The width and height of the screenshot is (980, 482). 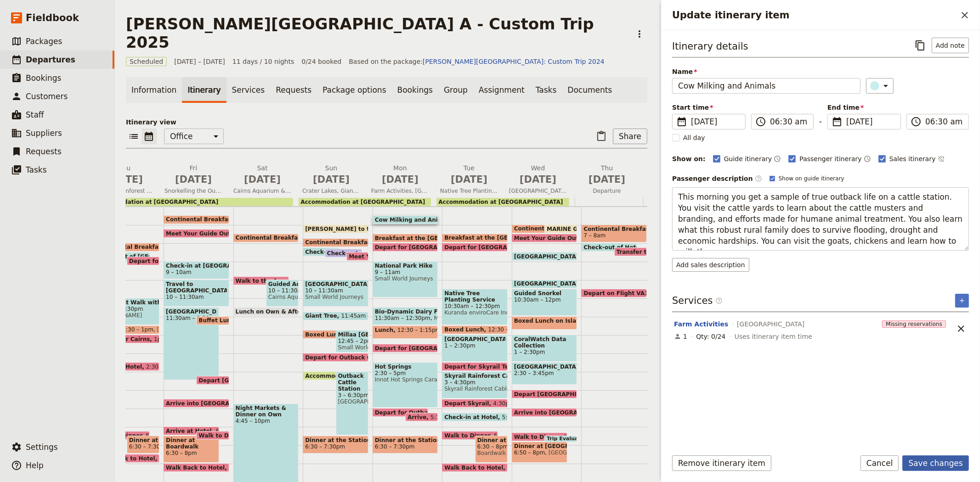 What do you see at coordinates (191, 430) in the screenshot?
I see `span: Arrive at Hotel` at bounding box center [191, 430].